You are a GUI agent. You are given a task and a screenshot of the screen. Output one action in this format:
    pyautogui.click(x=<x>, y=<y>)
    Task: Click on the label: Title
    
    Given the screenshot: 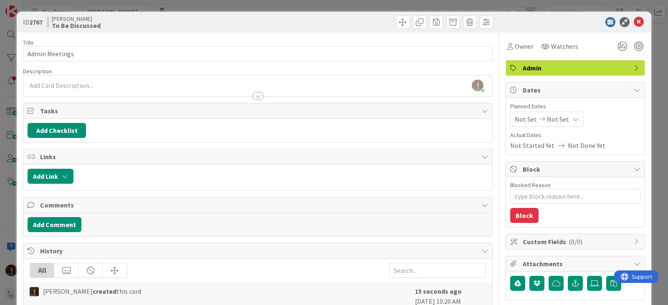 What is the action you would take?
    pyautogui.click(x=28, y=43)
    